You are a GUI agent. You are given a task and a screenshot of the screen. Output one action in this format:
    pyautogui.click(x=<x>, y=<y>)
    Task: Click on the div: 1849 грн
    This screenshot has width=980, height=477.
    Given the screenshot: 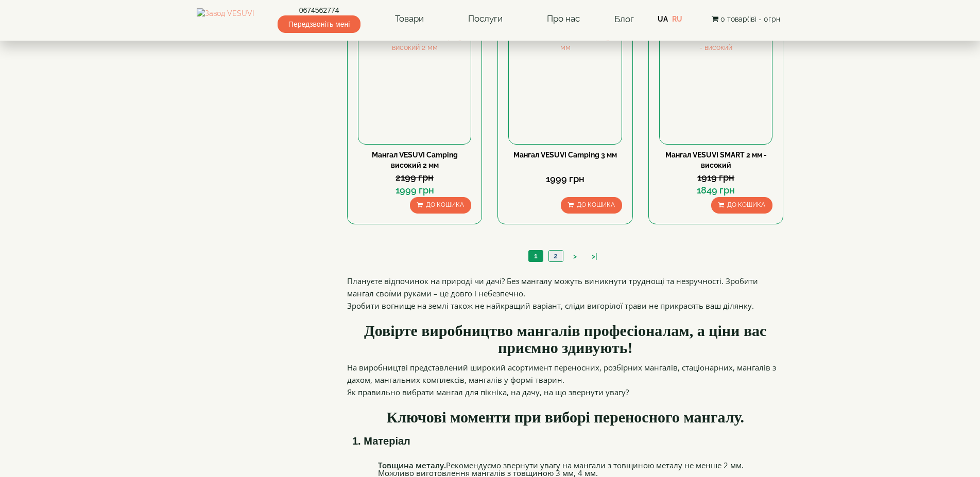 What is the action you would take?
    pyautogui.click(x=715, y=191)
    